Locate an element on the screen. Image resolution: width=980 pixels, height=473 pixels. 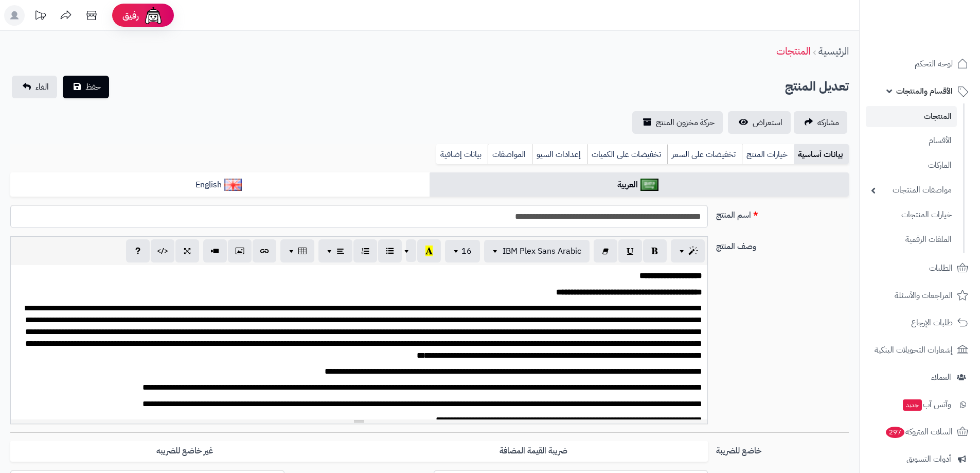
img: العربية is located at coordinates (649, 184).